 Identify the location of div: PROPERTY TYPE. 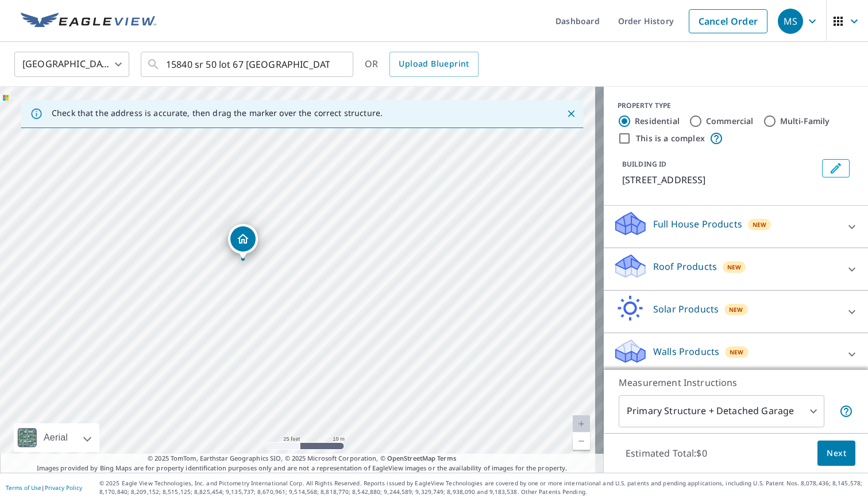
(736, 106).